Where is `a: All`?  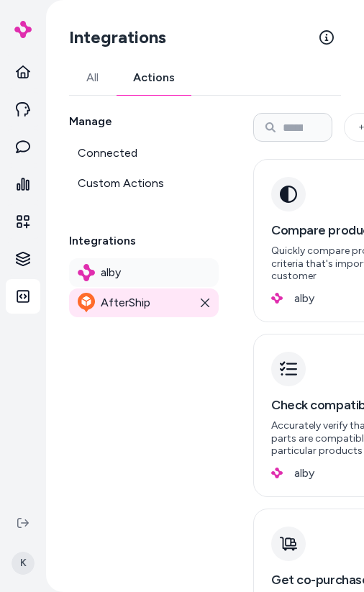 a: All is located at coordinates (92, 78).